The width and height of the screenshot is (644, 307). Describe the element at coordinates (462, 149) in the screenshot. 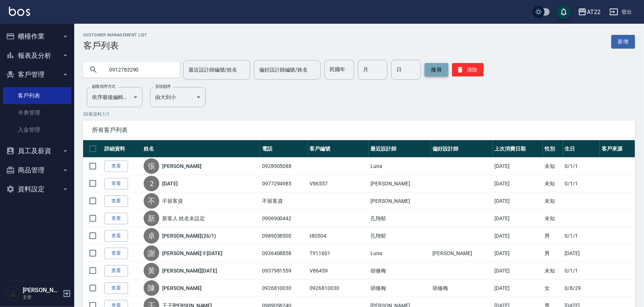

I see `th: 偏好設計師` at that location.